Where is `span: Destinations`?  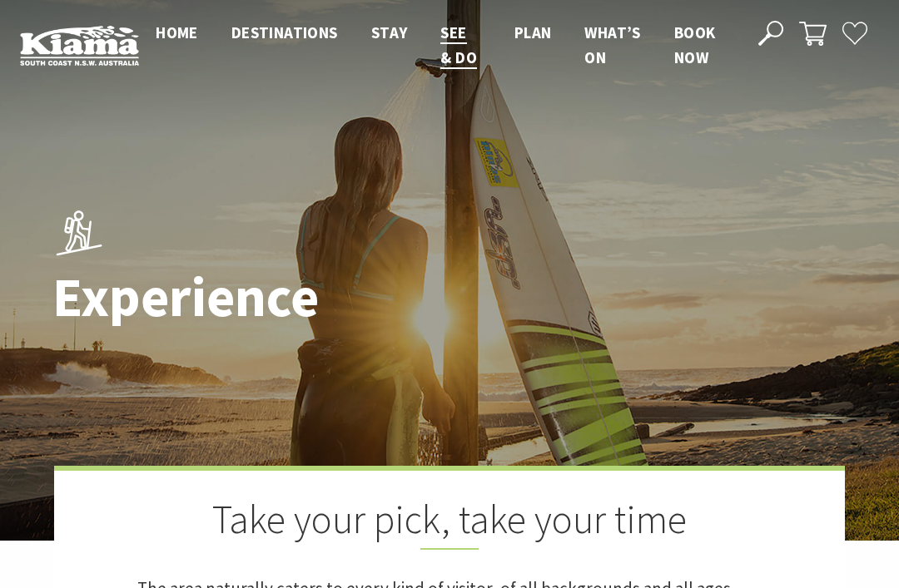 span: Destinations is located at coordinates (284, 33).